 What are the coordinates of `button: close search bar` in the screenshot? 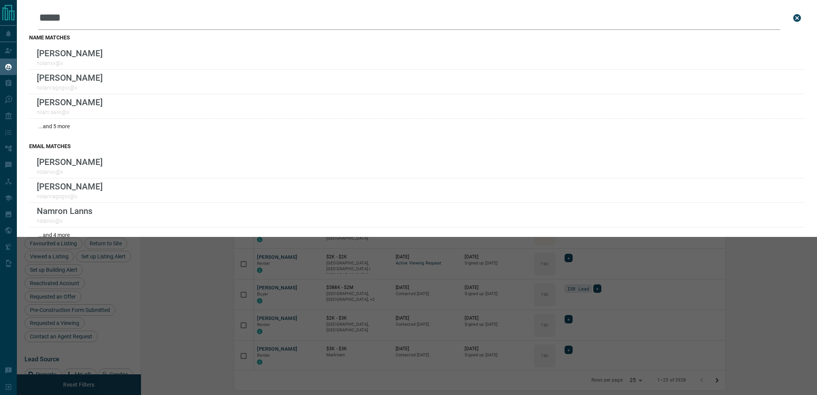 It's located at (797, 18).